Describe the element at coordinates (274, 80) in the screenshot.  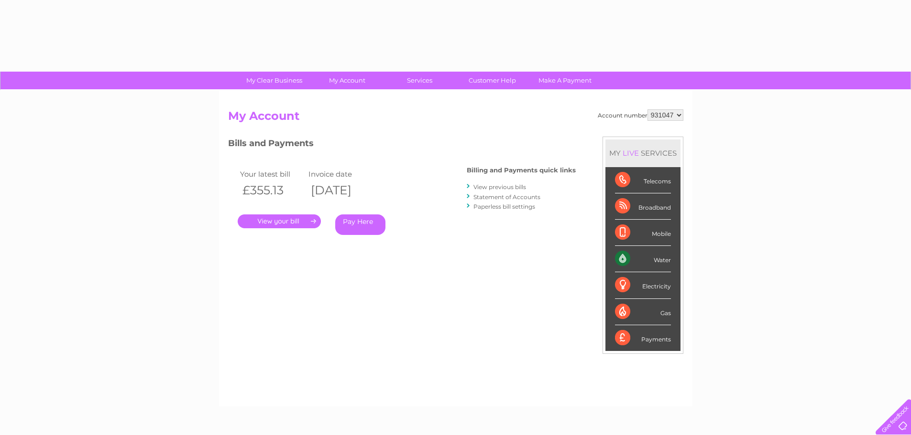
I see `a: My Clear Business` at that location.